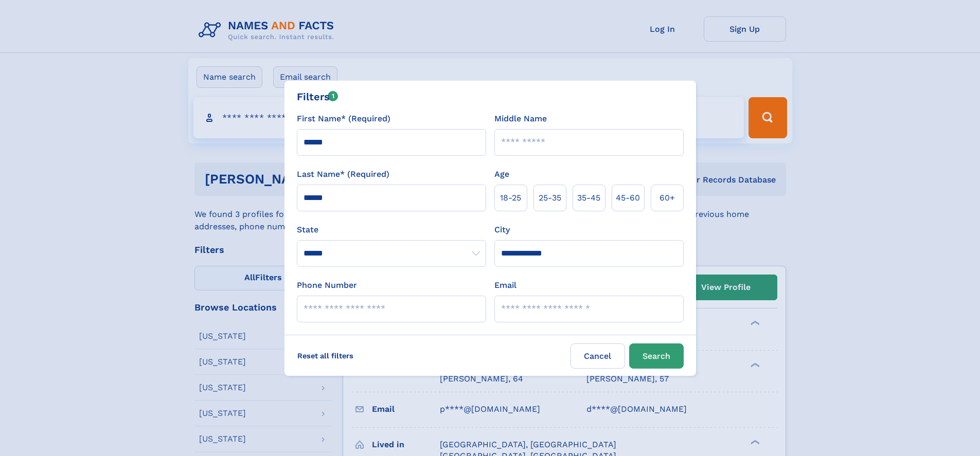 This screenshot has height=456, width=980. I want to click on span: 45‑60, so click(627, 198).